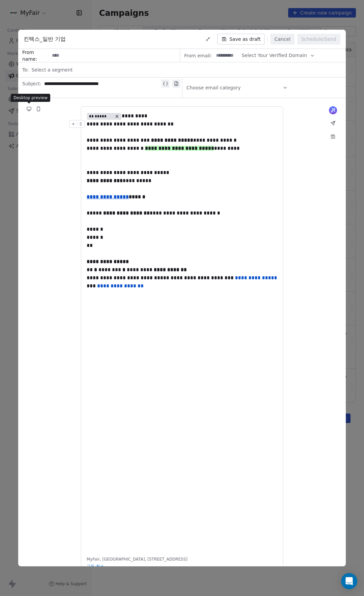 The width and height of the screenshot is (364, 596). What do you see at coordinates (44, 39) in the screenshot?
I see `span: 킨텍스_일반 기업` at bounding box center [44, 39].